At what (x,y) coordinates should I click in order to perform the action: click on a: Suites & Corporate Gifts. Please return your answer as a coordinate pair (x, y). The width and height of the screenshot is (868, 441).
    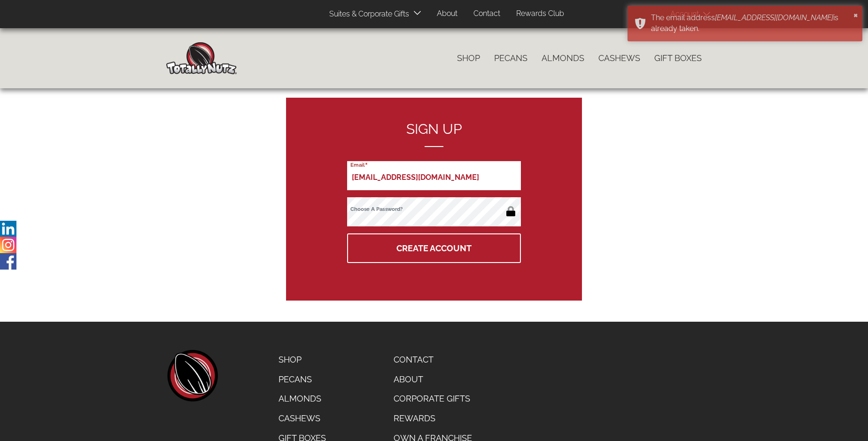
    Looking at the image, I should click on (367, 14).